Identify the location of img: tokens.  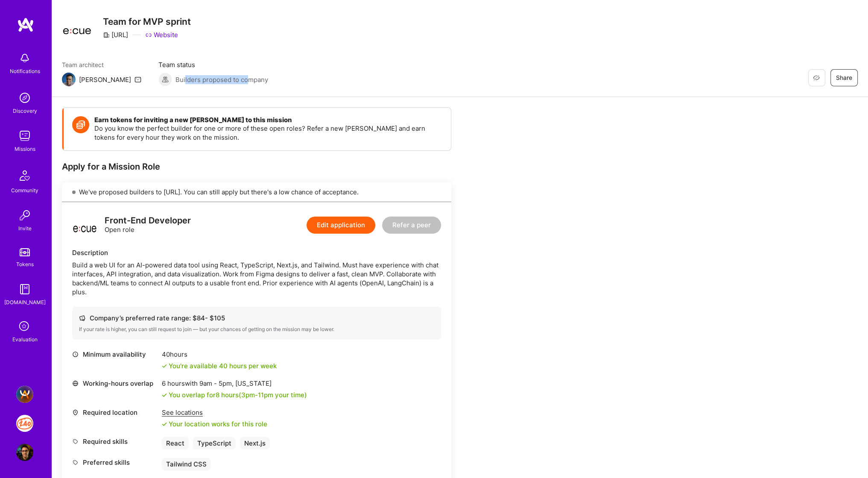
(25, 252).